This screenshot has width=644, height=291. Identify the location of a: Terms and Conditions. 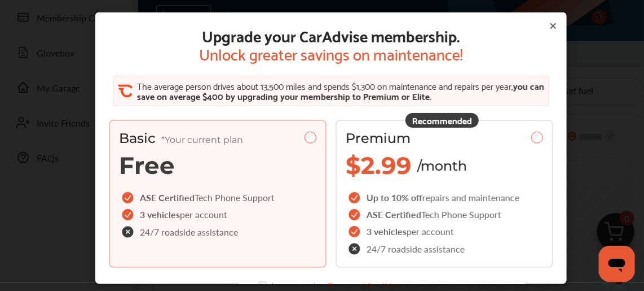
(366, 286).